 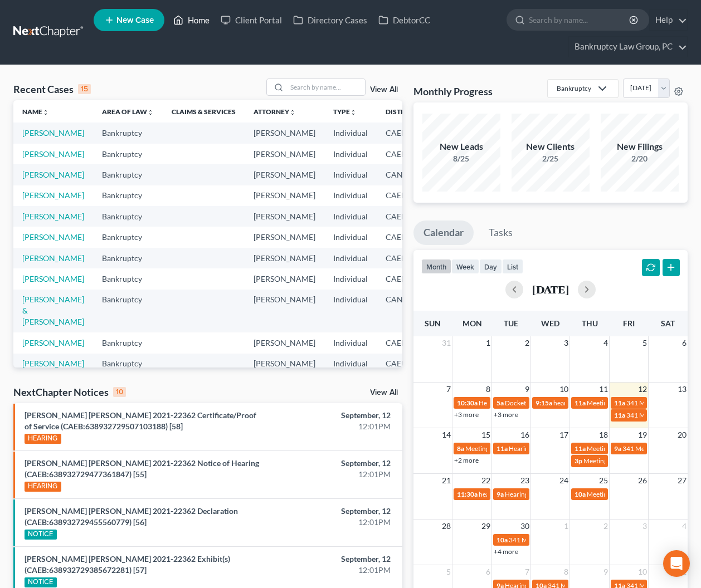 I want to click on h3: Monthly Progress, so click(x=454, y=92).